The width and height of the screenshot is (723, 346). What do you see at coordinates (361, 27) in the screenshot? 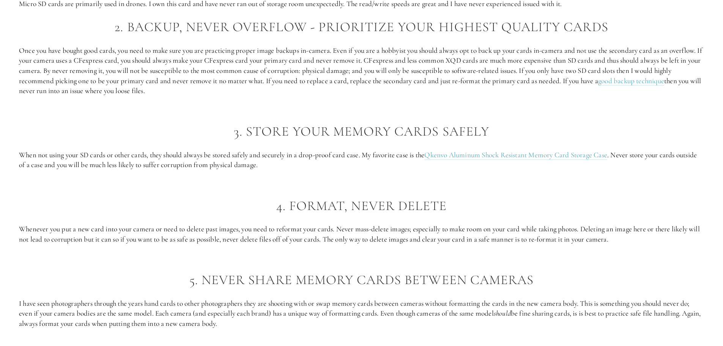
I see `h2: 2. Backup, never overflow - prioritize your highest quality cards` at bounding box center [361, 27].